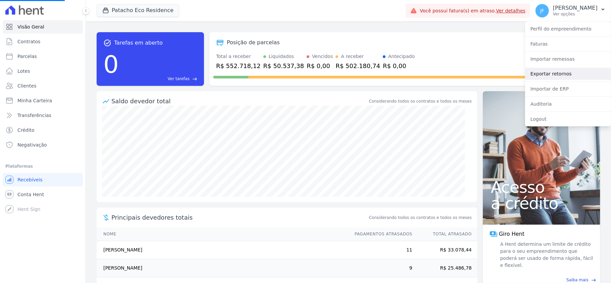  I want to click on div: Plataformas, so click(43, 166).